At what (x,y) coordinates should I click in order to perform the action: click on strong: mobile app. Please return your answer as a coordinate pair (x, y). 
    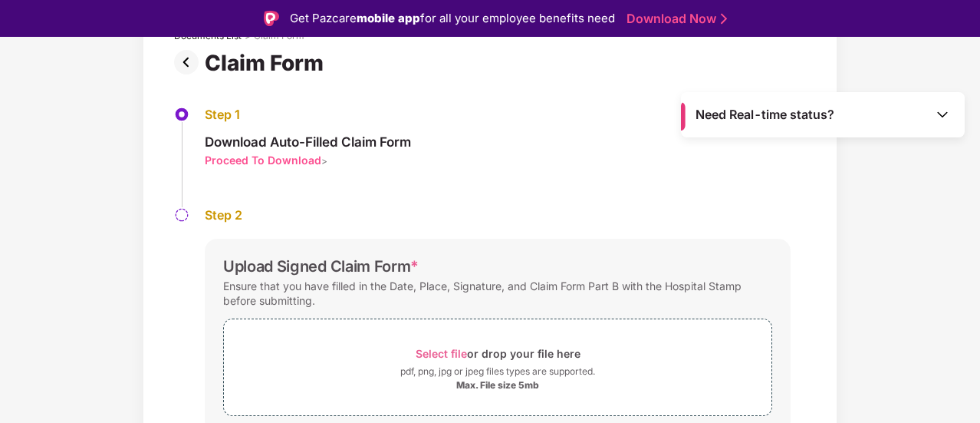
    Looking at the image, I should click on (388, 18).